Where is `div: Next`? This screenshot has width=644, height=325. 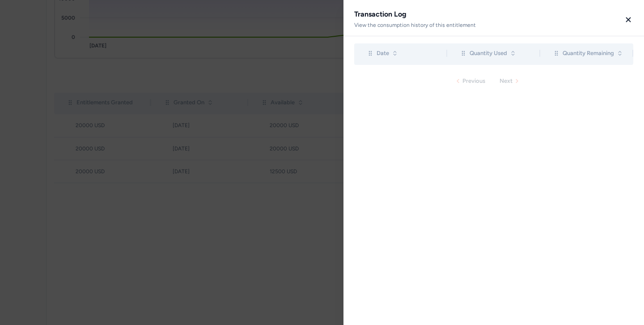 div: Next is located at coordinates (506, 81).